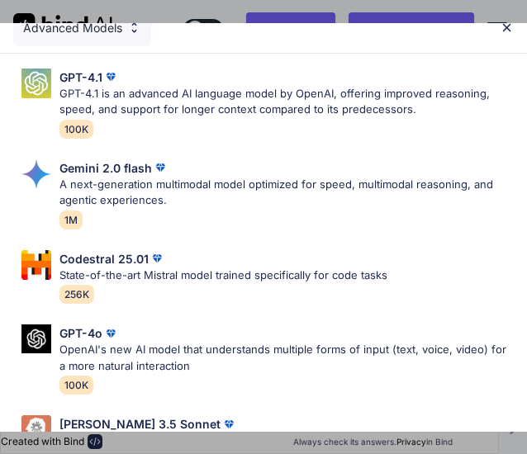 This screenshot has width=527, height=454. I want to click on p: Codestral 25.01, so click(104, 258).